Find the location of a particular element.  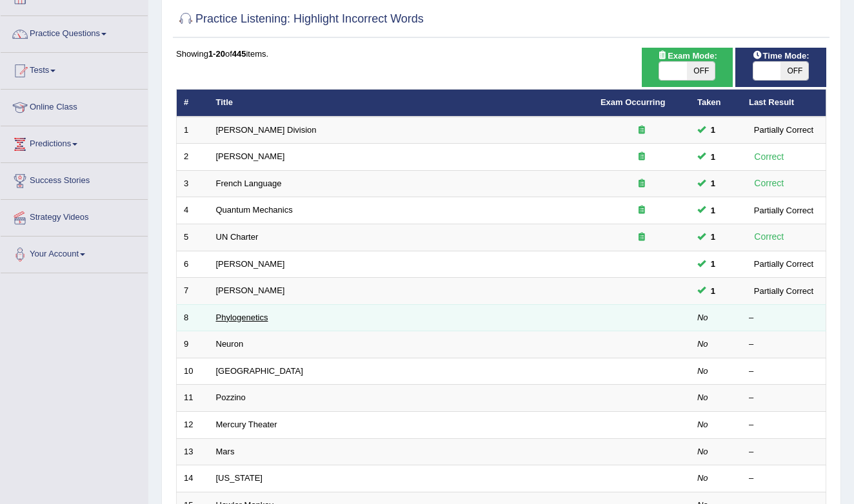

a: Quantum Mechanics is located at coordinates (254, 209).